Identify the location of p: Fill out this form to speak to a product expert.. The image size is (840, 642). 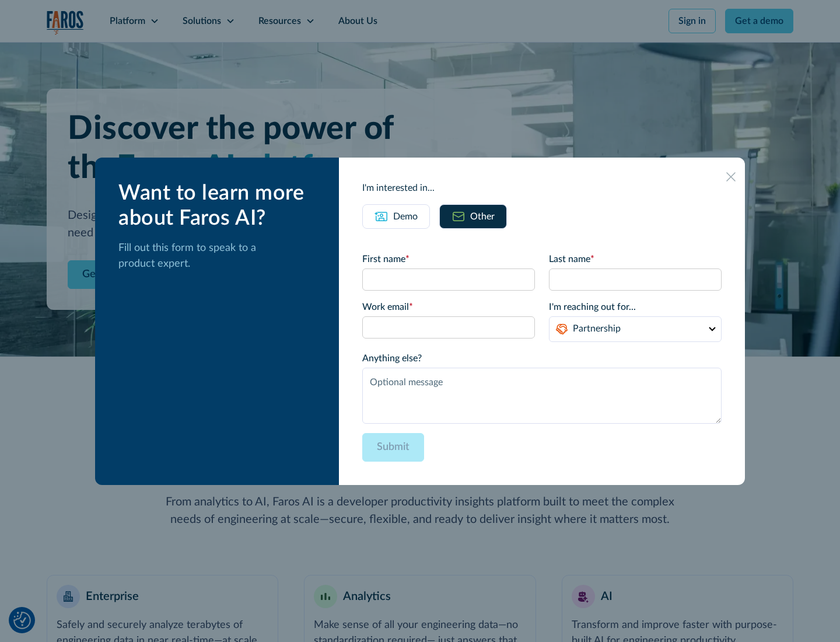
(219, 256).